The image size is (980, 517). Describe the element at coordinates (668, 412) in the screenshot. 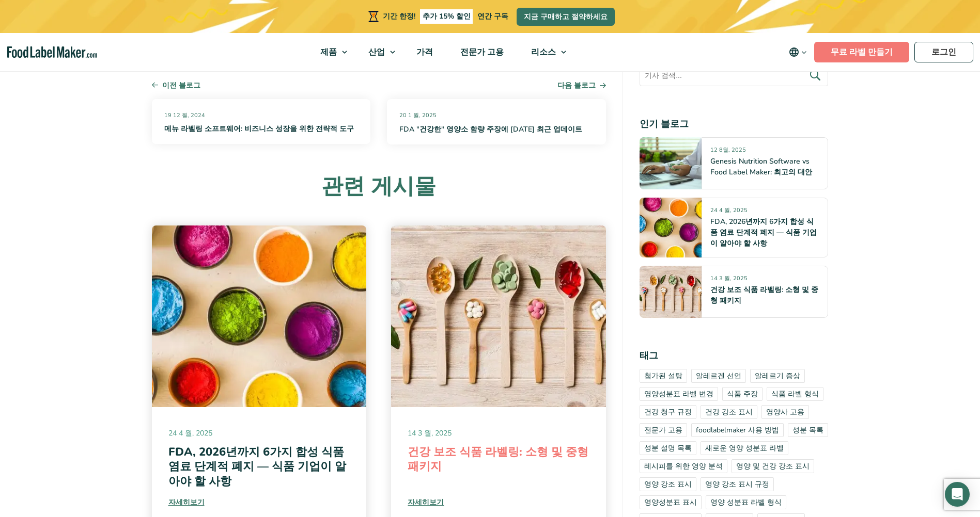

I see `a: 건강 청구 규정` at that location.